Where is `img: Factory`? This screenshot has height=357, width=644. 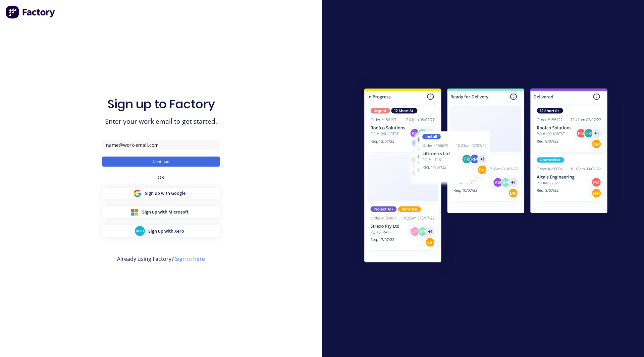 img: Factory is located at coordinates (31, 12).